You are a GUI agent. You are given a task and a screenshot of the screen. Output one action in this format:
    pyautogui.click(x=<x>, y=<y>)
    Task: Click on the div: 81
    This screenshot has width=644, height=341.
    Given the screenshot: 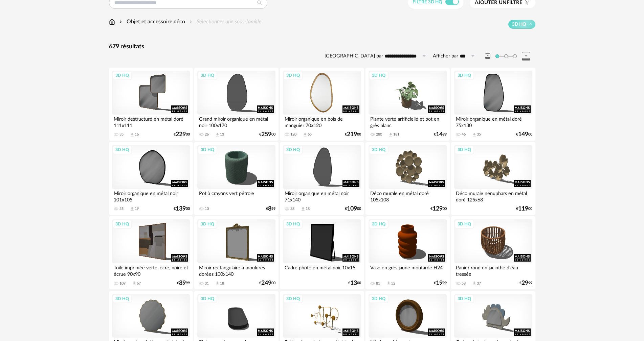 What is the action you would take?
    pyautogui.click(x=378, y=284)
    